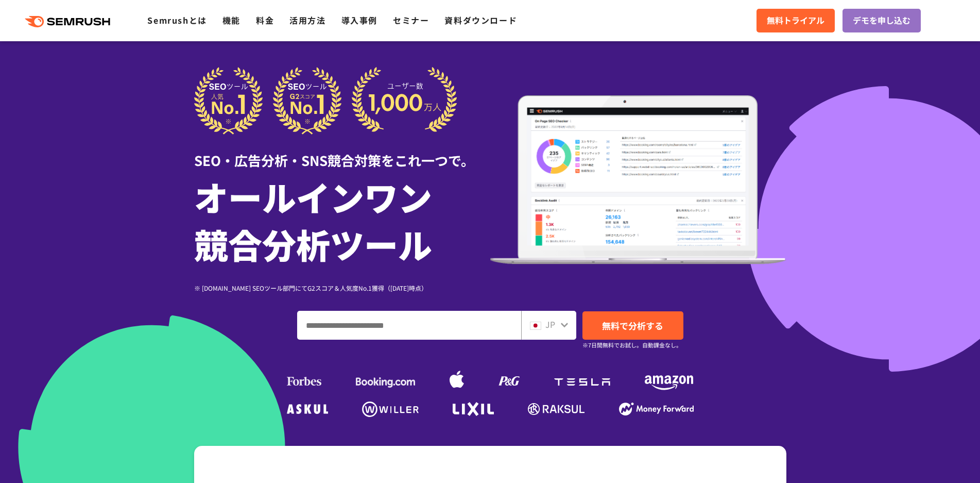 This screenshot has width=980, height=483. Describe the element at coordinates (342, 152) in the screenshot. I see `div: SEO・広告分析・SNS競合対策をこれ一つで。` at that location.